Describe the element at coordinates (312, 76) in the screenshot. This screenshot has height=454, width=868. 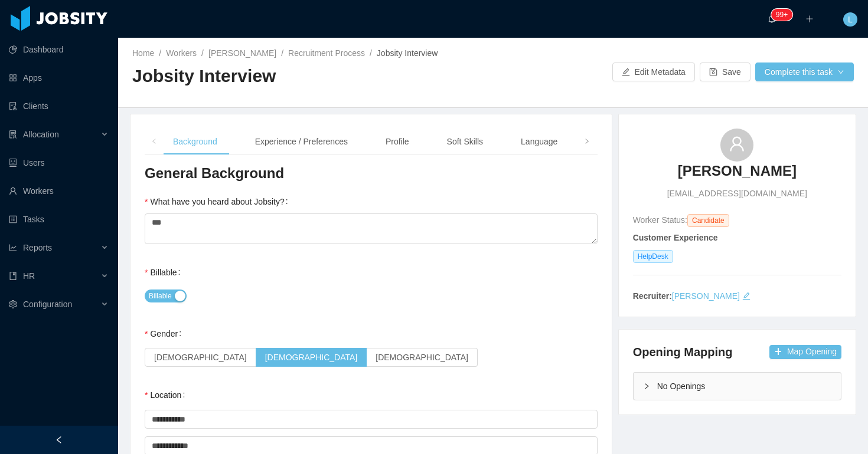
I see `h2: Jobsity Interview` at that location.